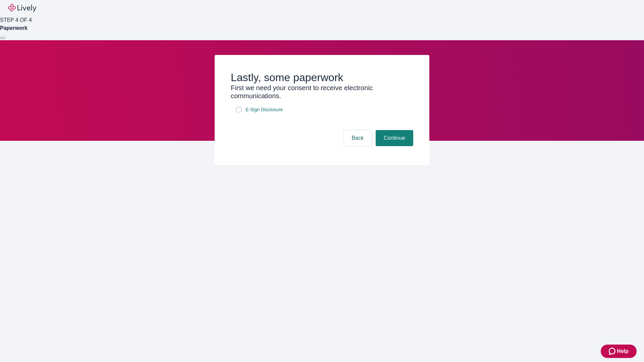  Describe the element at coordinates (613, 351) in the screenshot. I see `svg: Zendesk support icon` at that location.